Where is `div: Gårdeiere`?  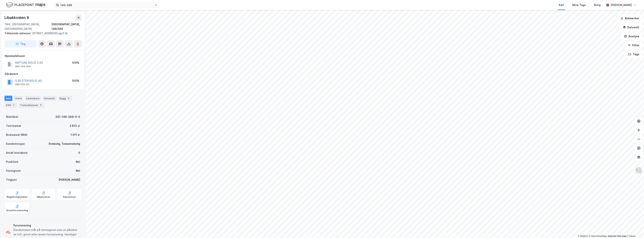
div: Gårdeiere is located at coordinates (43, 74).